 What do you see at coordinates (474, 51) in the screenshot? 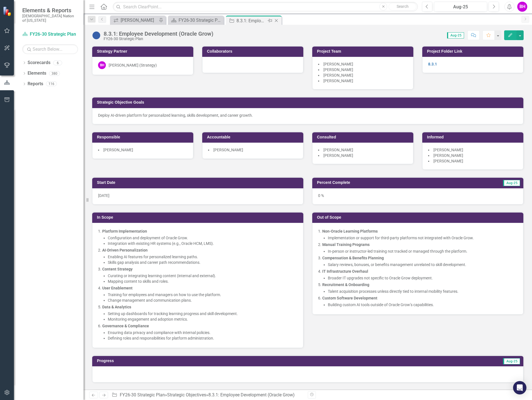
I see `h3: Project Folder Link` at bounding box center [474, 51].